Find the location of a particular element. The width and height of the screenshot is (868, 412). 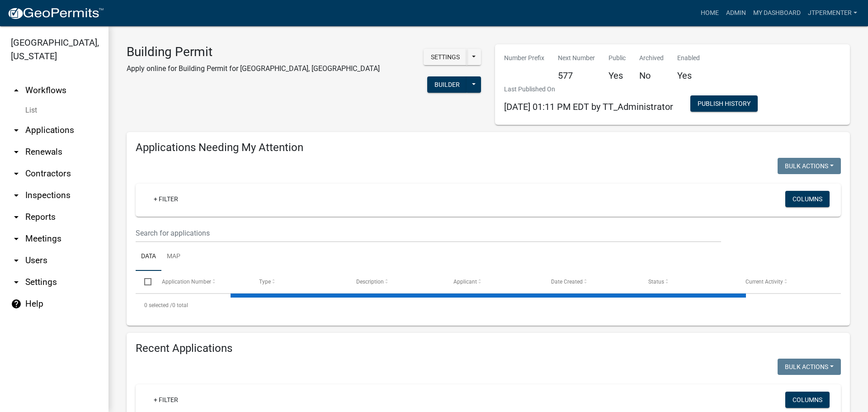

h4: Recent Applications is located at coordinates (488, 349).